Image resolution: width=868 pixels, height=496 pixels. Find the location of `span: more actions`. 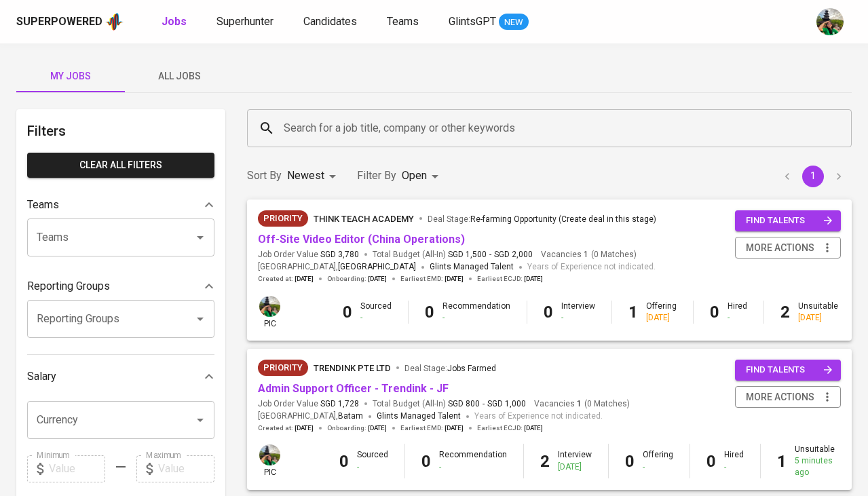

span: more actions is located at coordinates (780, 397).